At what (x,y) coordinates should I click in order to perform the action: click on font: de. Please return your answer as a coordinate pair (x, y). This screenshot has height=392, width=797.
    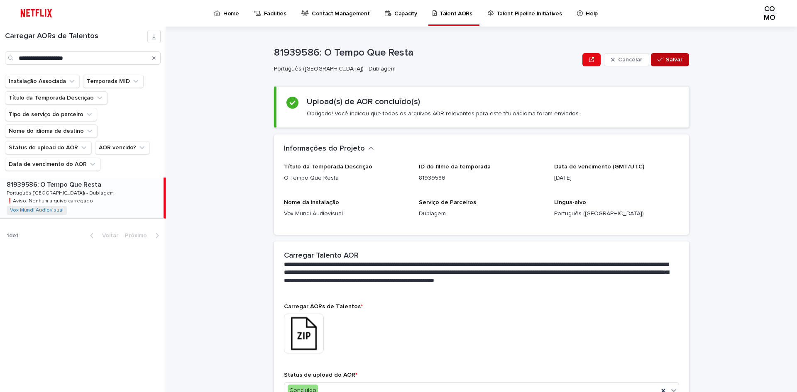
    Looking at the image, I should click on (12, 236).